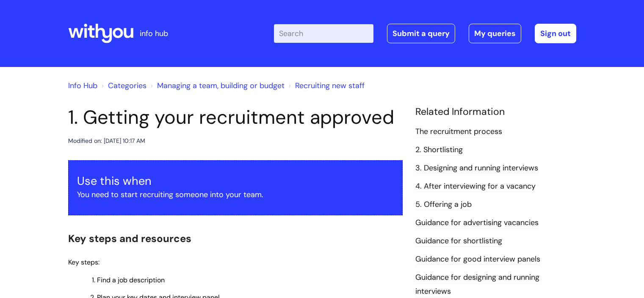 The image size is (644, 298). I want to click on a: 5. Offering a job, so click(444, 205).